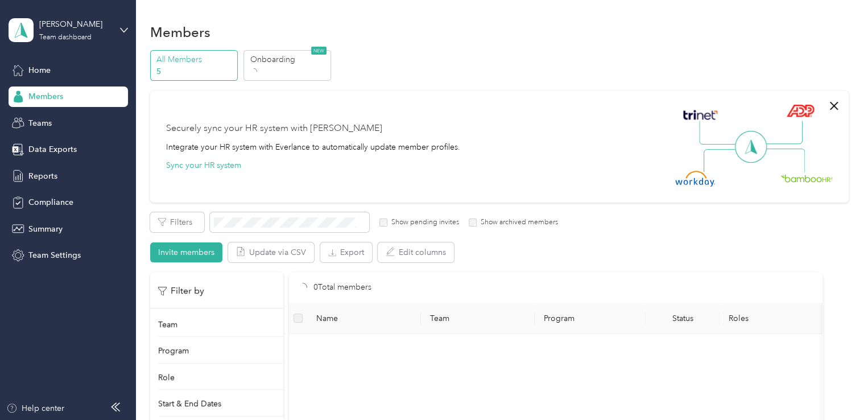 The width and height of the screenshot is (868, 420). Describe the element at coordinates (35, 408) in the screenshot. I see `div: Help center` at that location.